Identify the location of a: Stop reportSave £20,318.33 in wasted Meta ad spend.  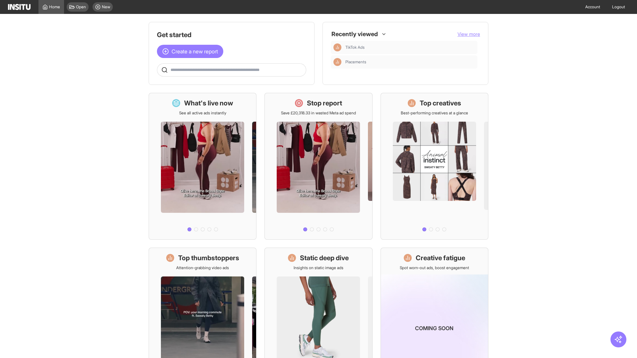
(318, 166).